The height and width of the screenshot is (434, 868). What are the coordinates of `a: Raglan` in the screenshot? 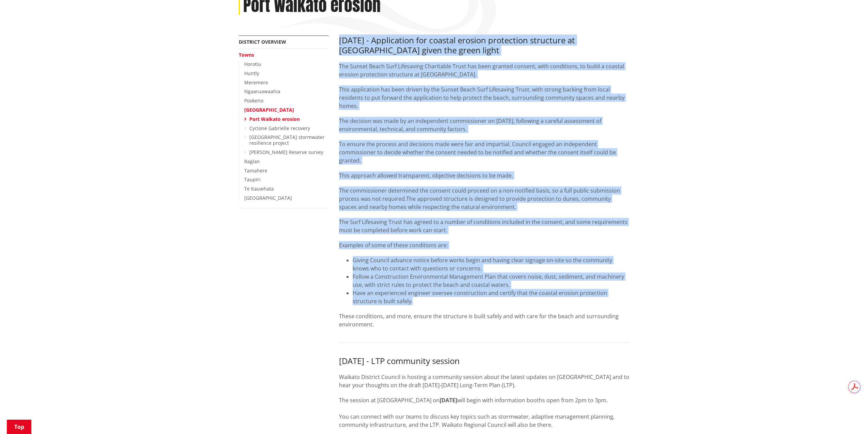 It's located at (252, 161).